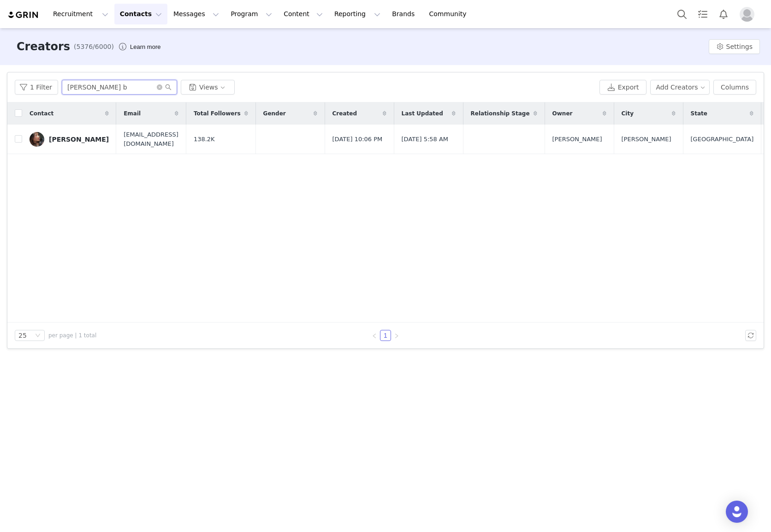  I want to click on input: Search..., so click(120, 87).